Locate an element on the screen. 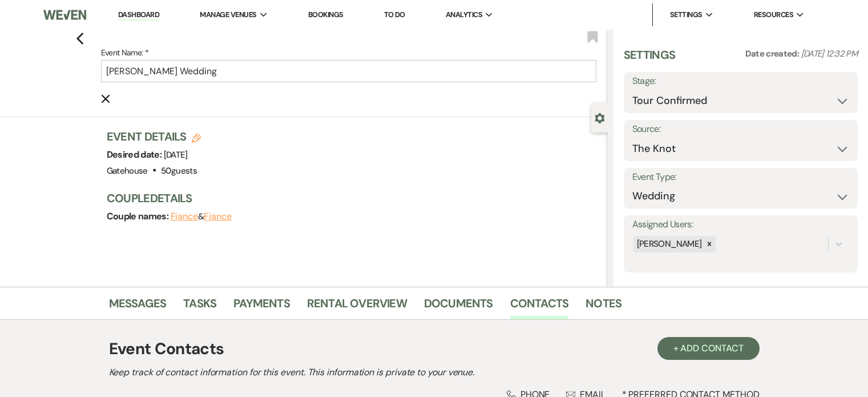 This screenshot has height=397, width=868. span: Settings is located at coordinates (686, 15).